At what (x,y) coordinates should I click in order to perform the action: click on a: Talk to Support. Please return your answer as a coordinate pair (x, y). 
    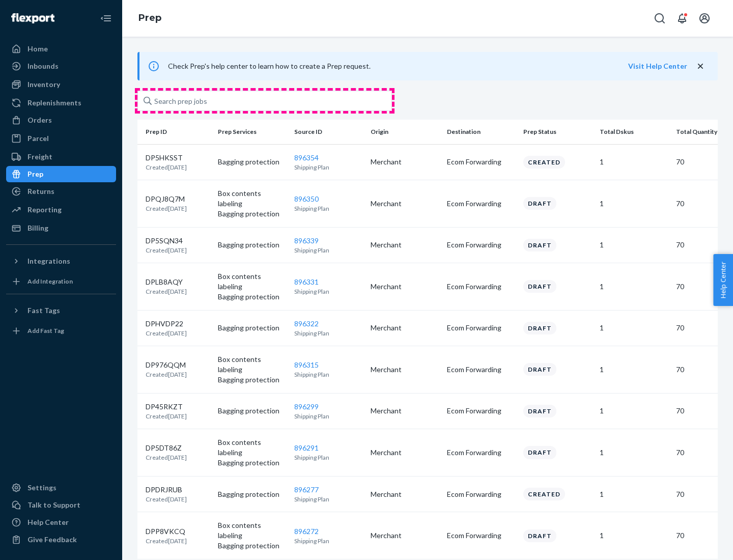
    Looking at the image, I should click on (61, 505).